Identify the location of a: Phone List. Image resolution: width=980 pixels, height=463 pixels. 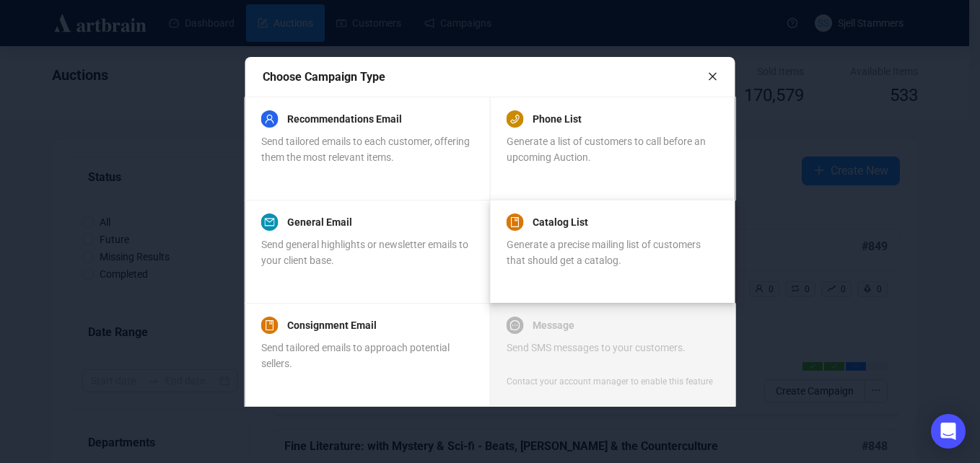
(557, 119).